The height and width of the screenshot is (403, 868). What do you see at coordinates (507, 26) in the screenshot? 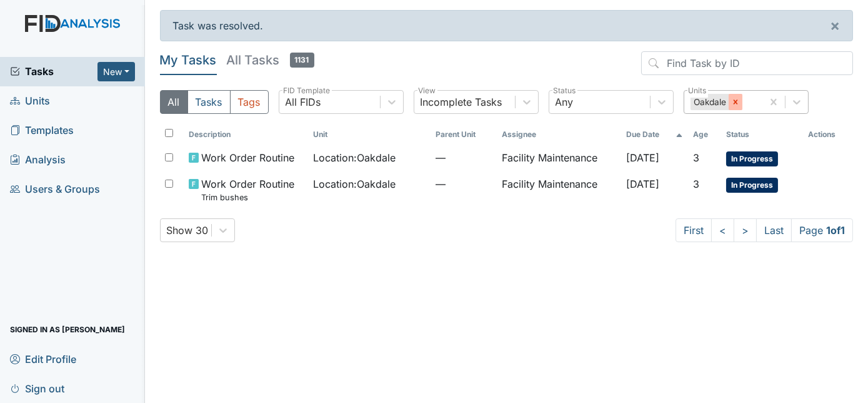
I see `div: Task was resolved.` at bounding box center [507, 26].